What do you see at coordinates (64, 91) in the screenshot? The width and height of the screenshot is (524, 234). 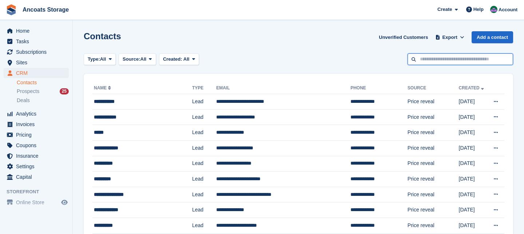 I see `div: 25` at bounding box center [64, 91].